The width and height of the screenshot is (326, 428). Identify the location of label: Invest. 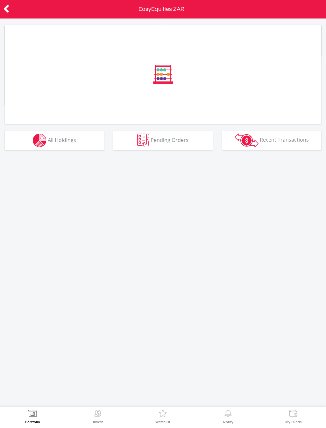
(98, 421).